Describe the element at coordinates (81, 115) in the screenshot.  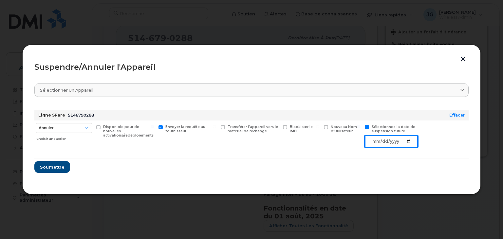
I see `span: 5146790288` at that location.